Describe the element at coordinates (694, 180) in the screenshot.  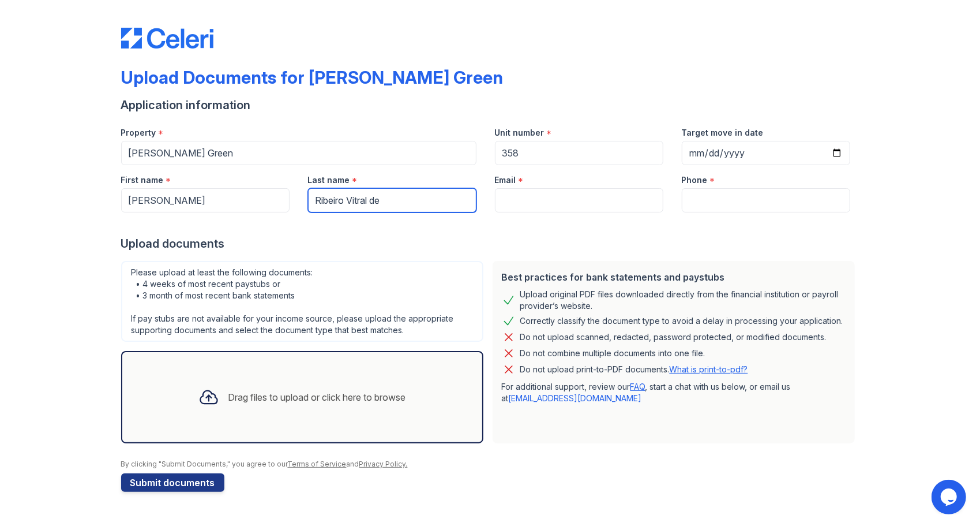
I see `label: Phone` at that location.